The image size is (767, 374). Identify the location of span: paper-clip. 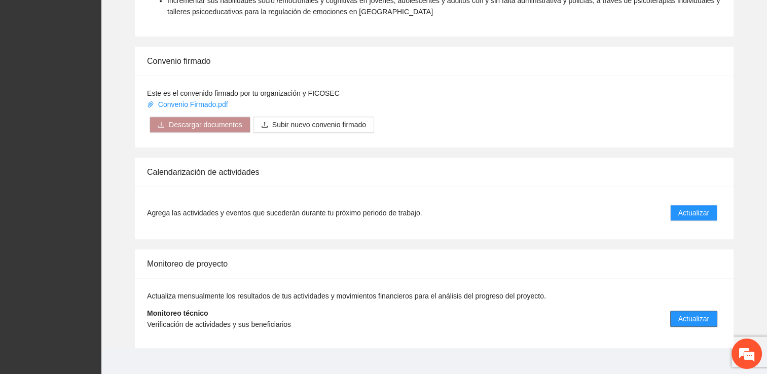
(151, 104).